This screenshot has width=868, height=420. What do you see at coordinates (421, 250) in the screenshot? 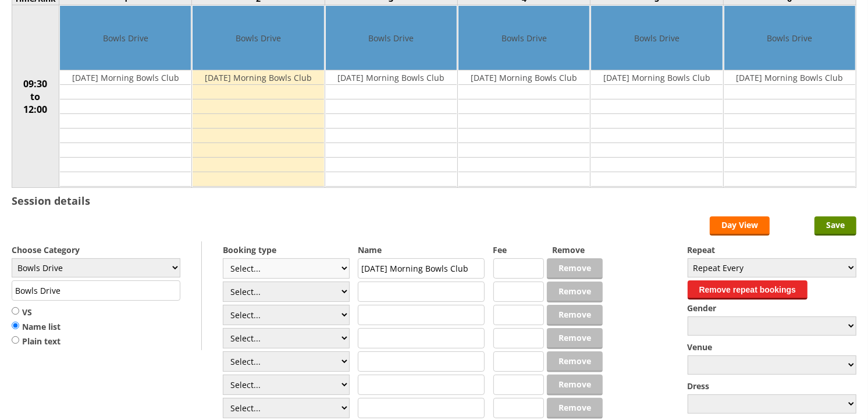
I see `label: Name` at bounding box center [421, 250].